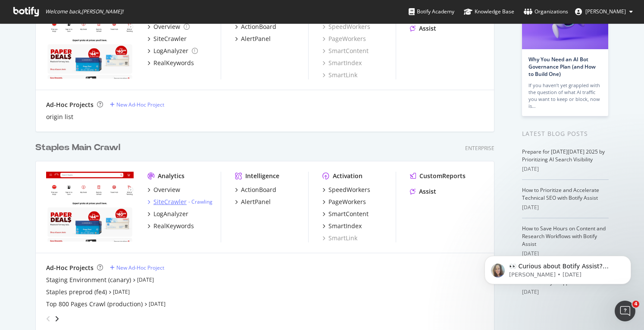 Image resolution: width=644 pixels, height=330 pixels. Describe the element at coordinates (480, 148) in the screenshot. I see `div: Enterprise` at that location.